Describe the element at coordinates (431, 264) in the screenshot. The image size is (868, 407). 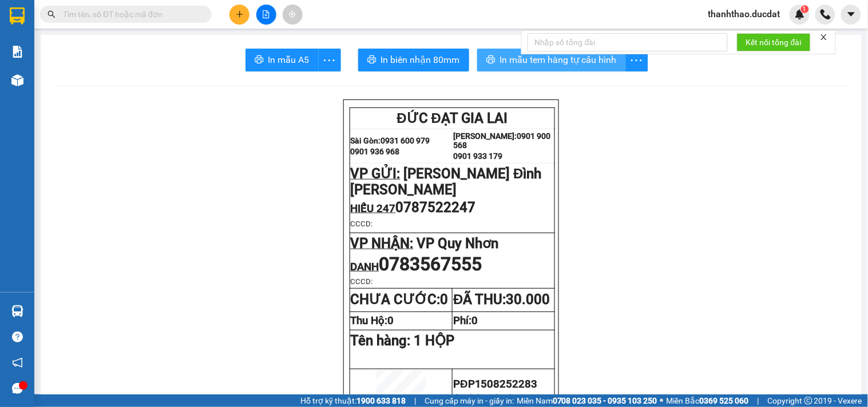
I see `span: 0783567555` at that location.